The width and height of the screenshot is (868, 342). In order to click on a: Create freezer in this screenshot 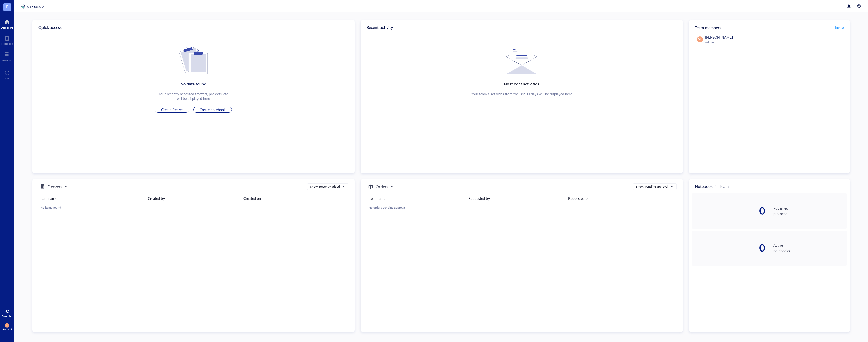, I will do `click(172, 110)`.